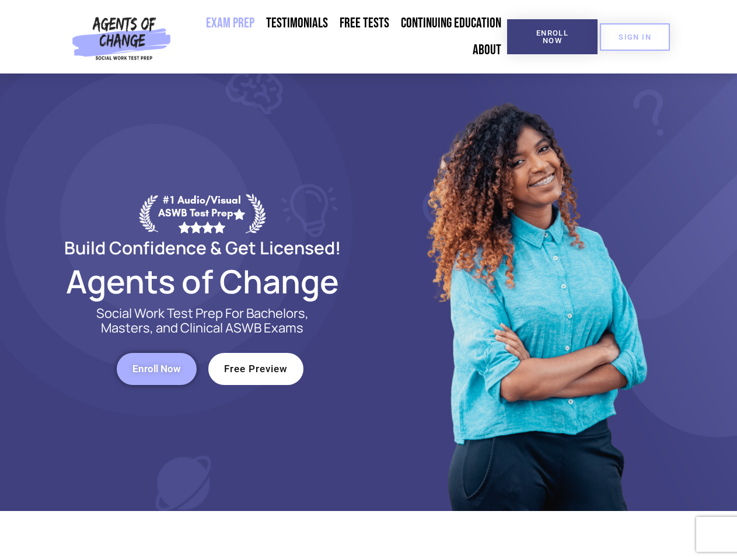 This screenshot has height=560, width=737. I want to click on p: Social Work Test Prep For Bachelors, Masters, and Clinical ASWB Exams, so click(203, 321).